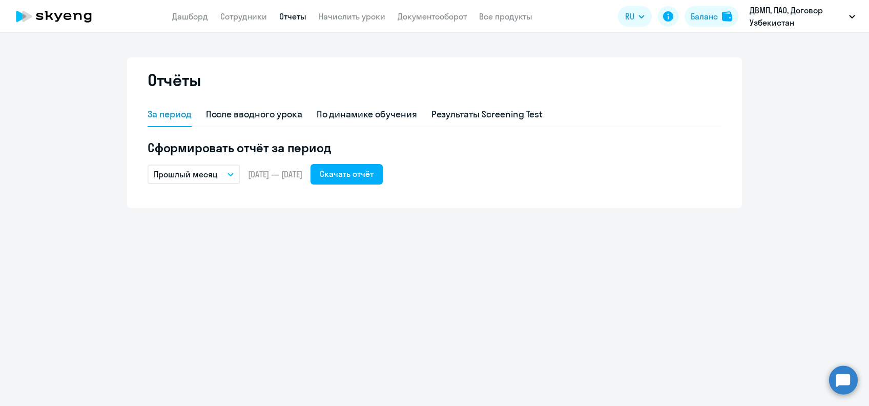 This screenshot has height=406, width=869. What do you see at coordinates (254, 114) in the screenshot?
I see `div: После вводного урока` at bounding box center [254, 114].